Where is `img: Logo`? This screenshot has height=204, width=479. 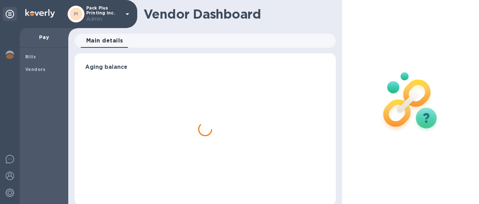
img: Logo is located at coordinates (40, 13).